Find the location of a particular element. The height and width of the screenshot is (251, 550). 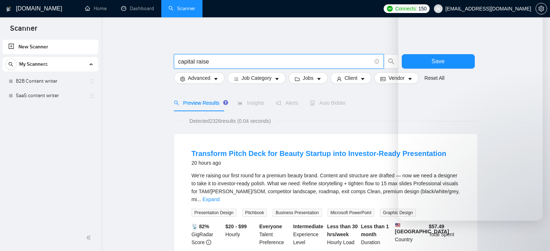

div: Country is located at coordinates (410, 235).